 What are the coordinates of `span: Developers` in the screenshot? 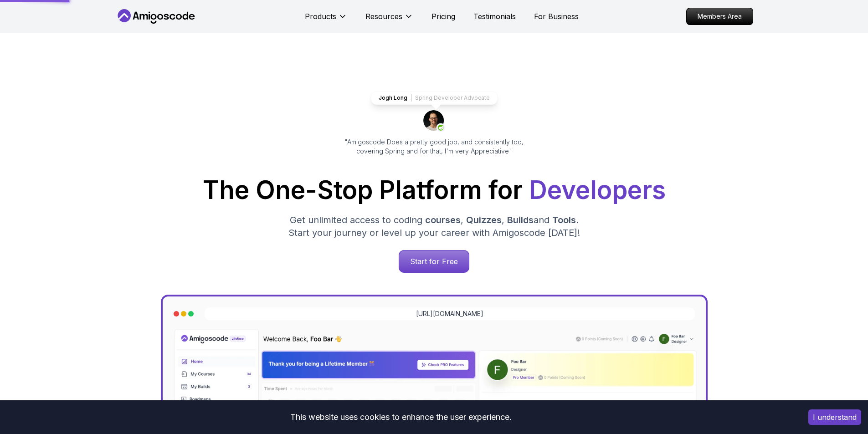 It's located at (597, 190).